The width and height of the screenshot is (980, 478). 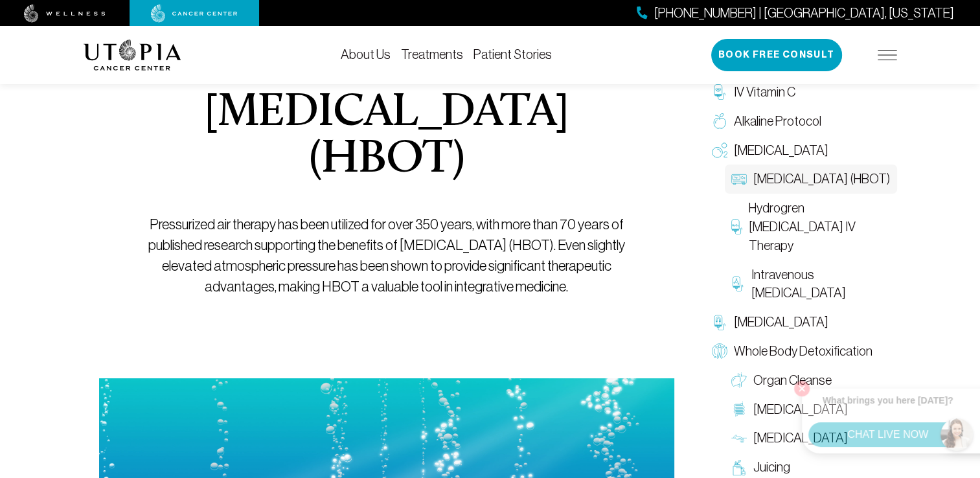 I want to click on img: Intravenous Ozone Therapy, so click(x=737, y=283).